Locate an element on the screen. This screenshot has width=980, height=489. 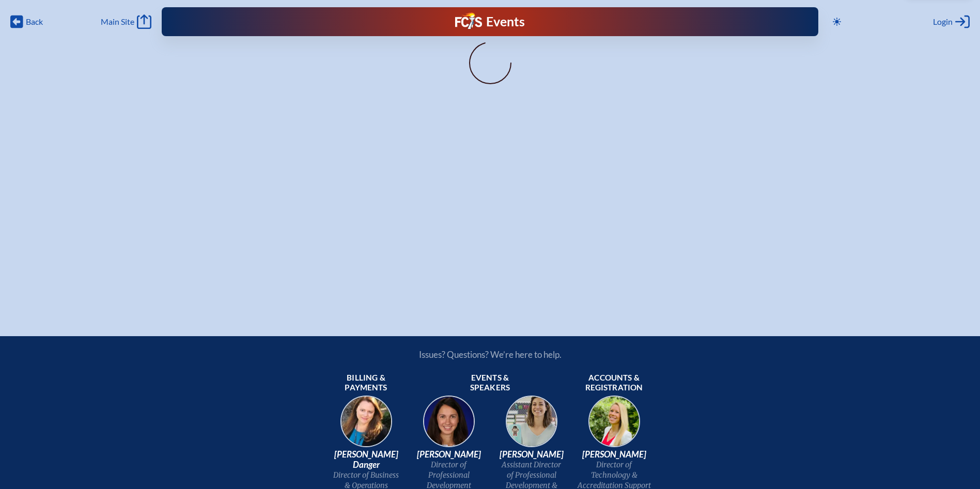
img: 545ba9c4-c691-43d5-86fb-b0a622cbeb82 is located at coordinates (531, 425).